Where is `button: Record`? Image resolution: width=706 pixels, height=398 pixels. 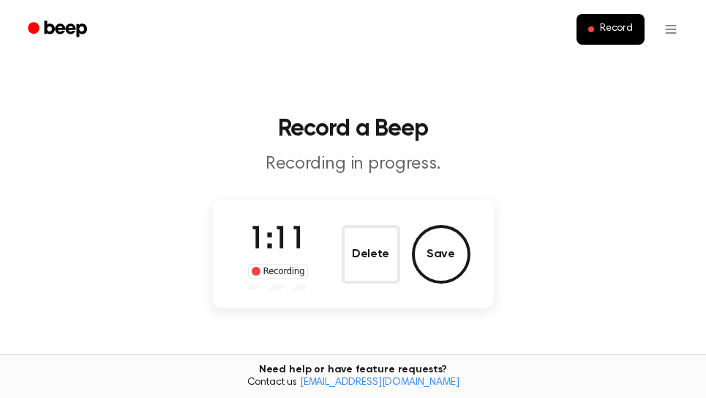
button: Record is located at coordinates (611, 29).